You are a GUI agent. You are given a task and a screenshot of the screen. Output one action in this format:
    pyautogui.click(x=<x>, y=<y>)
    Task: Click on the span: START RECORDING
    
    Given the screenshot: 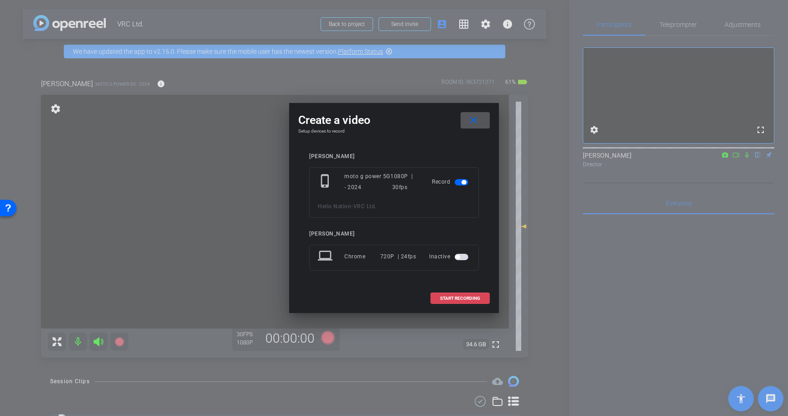 What is the action you would take?
    pyautogui.click(x=460, y=299)
    